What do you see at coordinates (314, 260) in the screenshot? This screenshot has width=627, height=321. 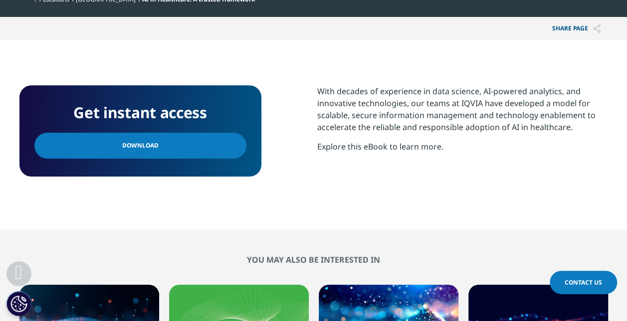 I see `h2: You may also be interested in` at bounding box center [314, 260].